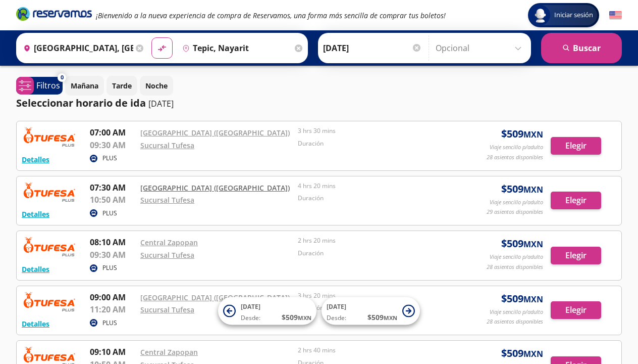 The width and height of the screenshot is (638, 364). I want to click on button: Tarde, so click(122, 86).